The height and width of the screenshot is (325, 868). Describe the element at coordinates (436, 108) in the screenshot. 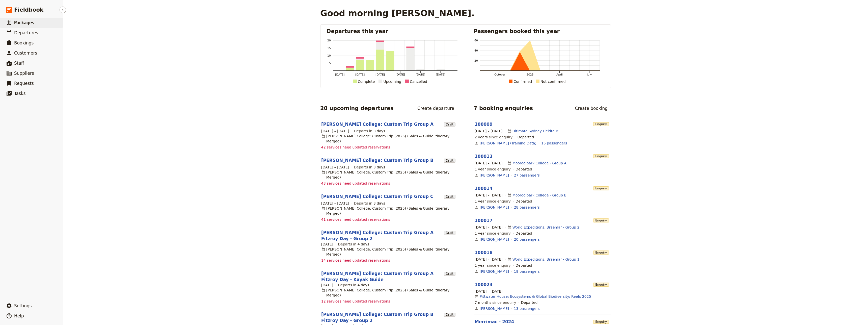

I see `a: Create departure` at that location.